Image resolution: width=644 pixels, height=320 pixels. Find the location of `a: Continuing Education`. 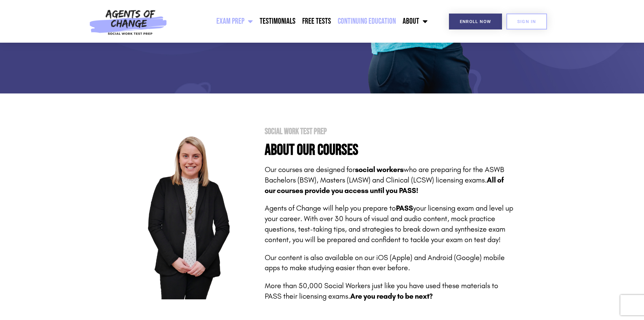

a: Continuing Education is located at coordinates (367, 22).